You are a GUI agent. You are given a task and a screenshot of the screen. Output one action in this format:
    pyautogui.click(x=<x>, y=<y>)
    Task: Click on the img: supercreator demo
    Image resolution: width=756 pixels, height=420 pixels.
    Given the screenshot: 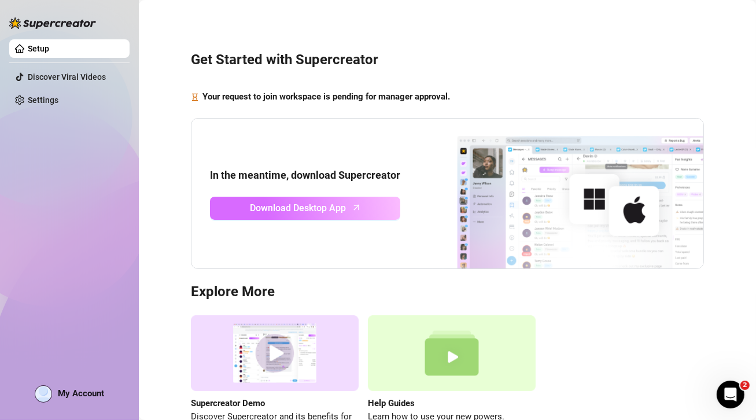 What is the action you would take?
    pyautogui.click(x=275, y=353)
    